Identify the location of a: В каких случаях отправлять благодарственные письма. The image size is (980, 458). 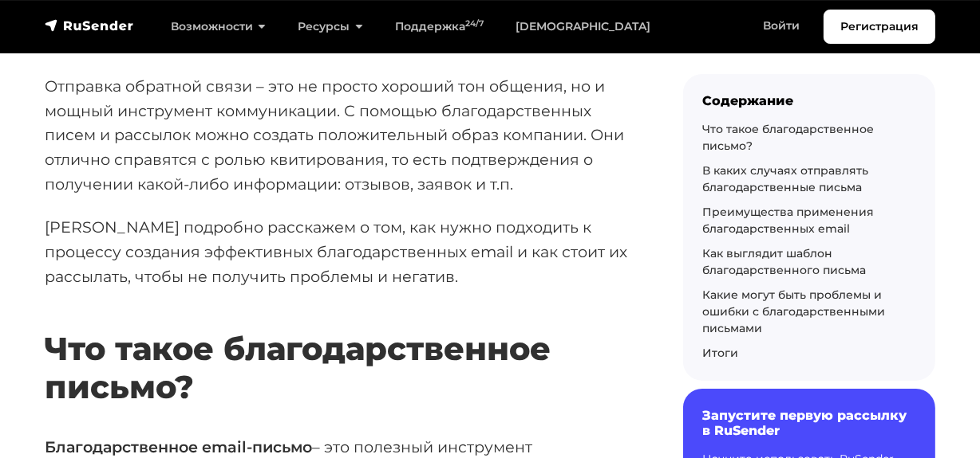
(785, 178).